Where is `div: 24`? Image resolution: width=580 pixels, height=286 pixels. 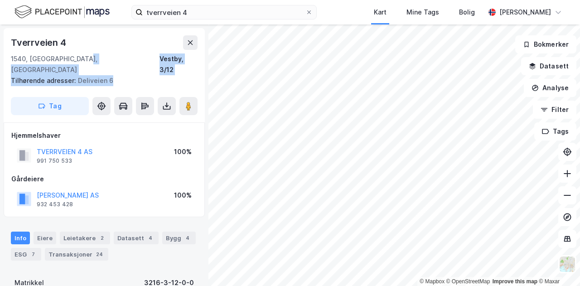
div: 24 is located at coordinates (99, 254).